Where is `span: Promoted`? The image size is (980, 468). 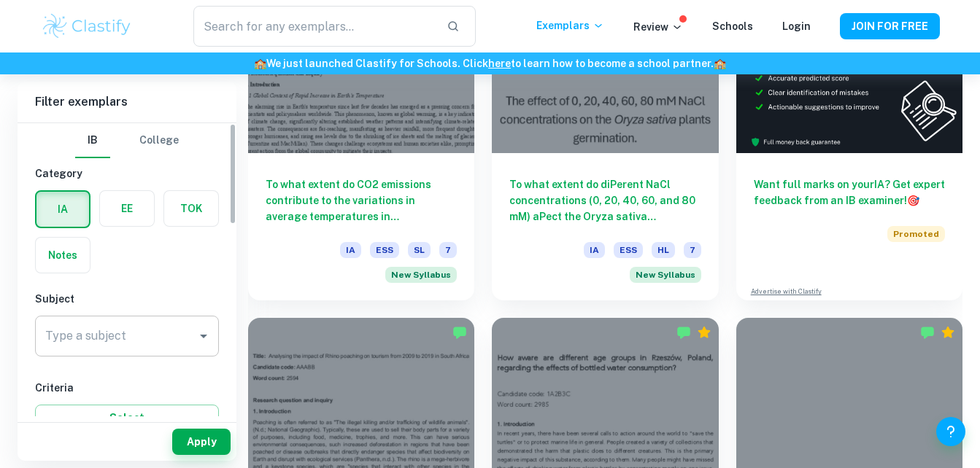
span: Promoted is located at coordinates (915, 234).